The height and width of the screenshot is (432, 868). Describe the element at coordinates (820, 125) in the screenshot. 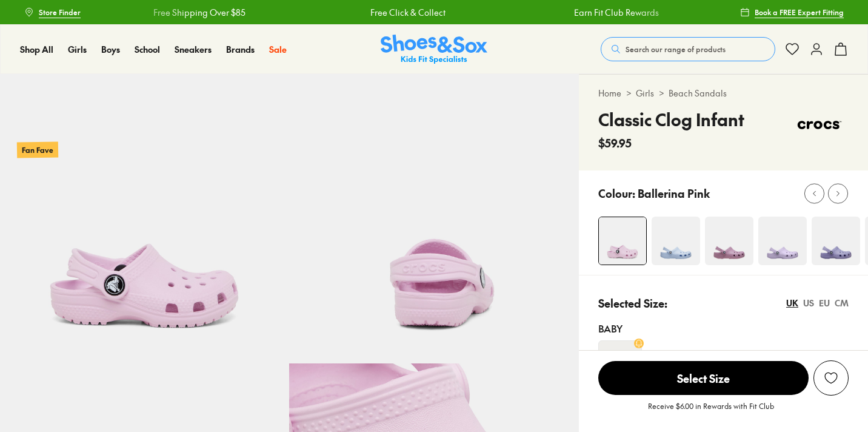

I see `img: Vendor logo` at that location.